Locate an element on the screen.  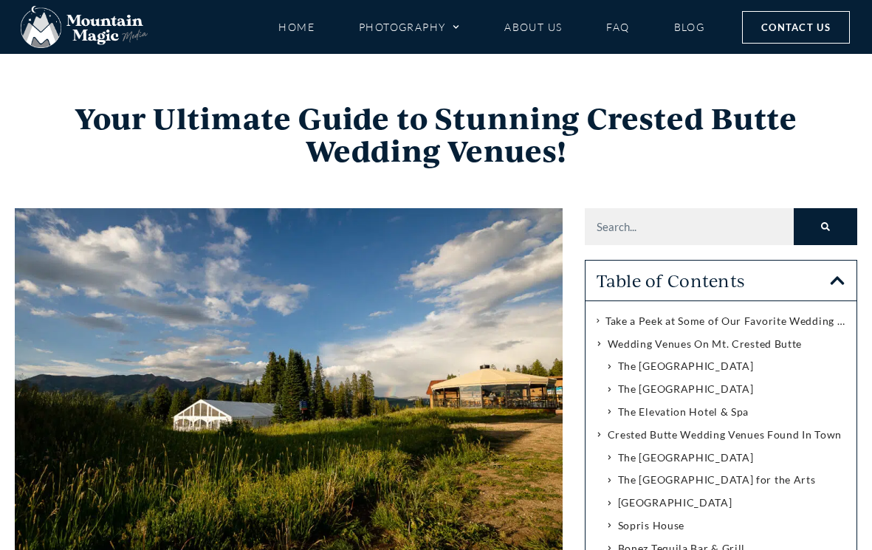
a: The Elevation Hotel & Spa is located at coordinates (684, 412).